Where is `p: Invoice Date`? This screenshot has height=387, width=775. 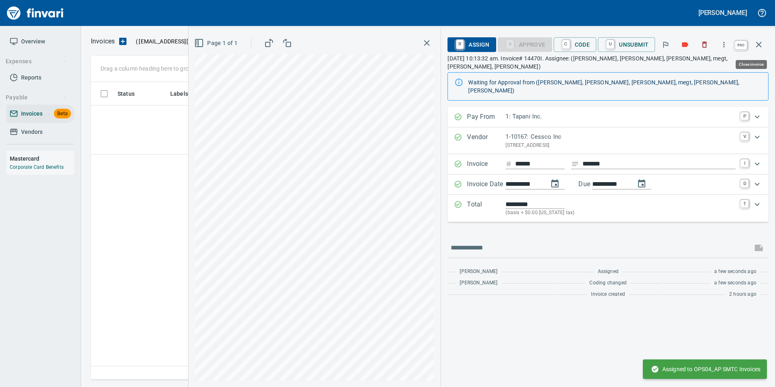
p: Invoice Date is located at coordinates (486, 184).